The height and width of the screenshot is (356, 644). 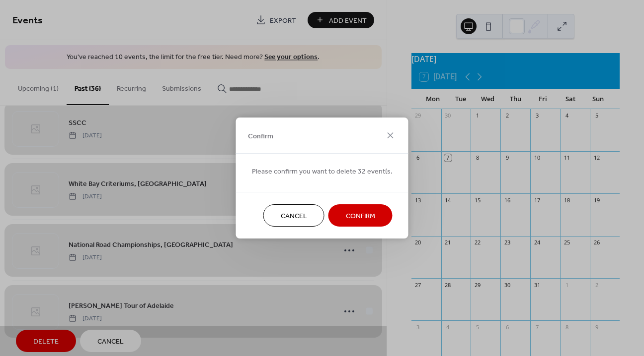 I want to click on span: Please confirm you want to delete 32 event(s., so click(x=322, y=172).